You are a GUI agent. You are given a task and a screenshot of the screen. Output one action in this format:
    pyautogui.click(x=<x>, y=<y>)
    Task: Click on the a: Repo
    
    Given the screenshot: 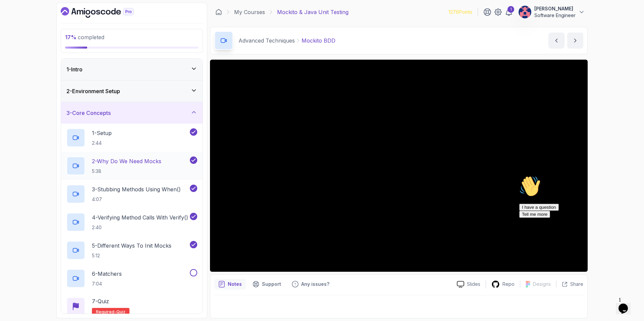 What is the action you would take?
    pyautogui.click(x=503, y=284)
    